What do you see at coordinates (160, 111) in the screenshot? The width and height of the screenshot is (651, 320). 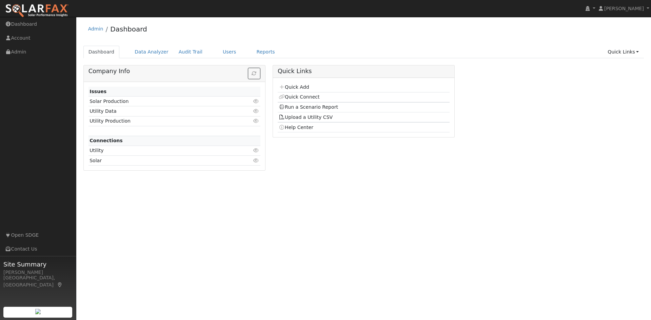 I see `td: Utility Data` at bounding box center [160, 111].